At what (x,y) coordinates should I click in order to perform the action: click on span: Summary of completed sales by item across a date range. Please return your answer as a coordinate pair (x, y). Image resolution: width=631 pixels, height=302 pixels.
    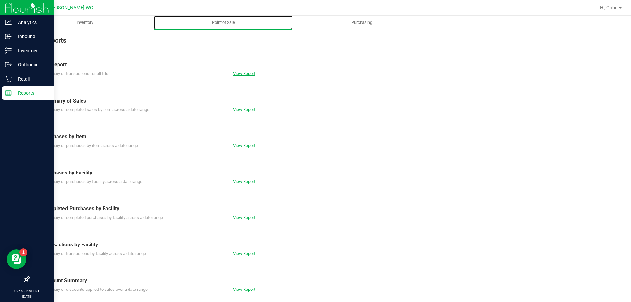
    Looking at the image, I should click on (96, 109).